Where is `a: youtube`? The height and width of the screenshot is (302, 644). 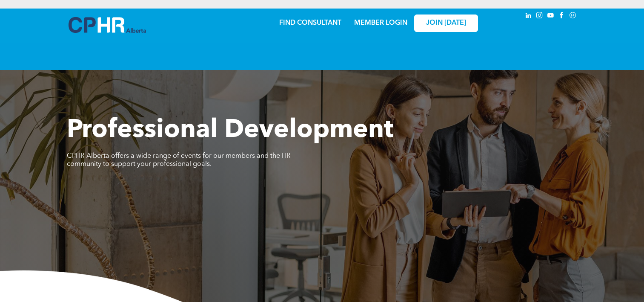 a: youtube is located at coordinates (551, 16).